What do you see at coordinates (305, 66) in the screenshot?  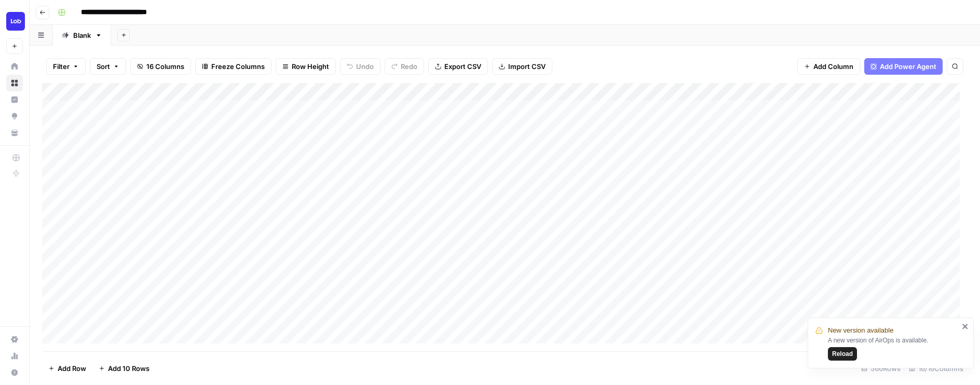 I see `button: Row Height` at bounding box center [305, 66].